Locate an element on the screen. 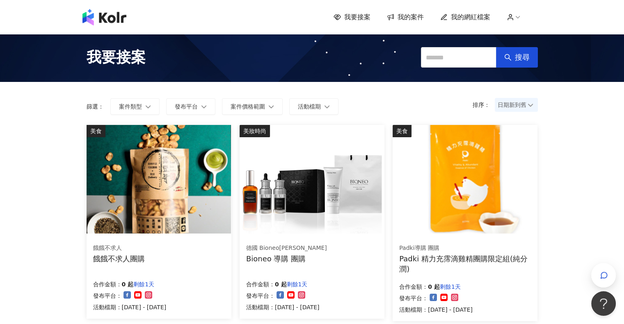  img: 百妮保濕逆齡美白系列 is located at coordinates (312, 179).